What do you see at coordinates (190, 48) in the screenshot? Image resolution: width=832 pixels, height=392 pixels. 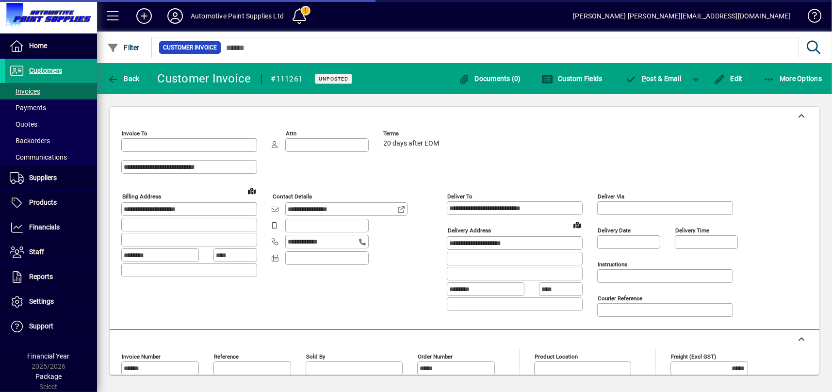 I see `span: Customer Invoice` at bounding box center [190, 48].